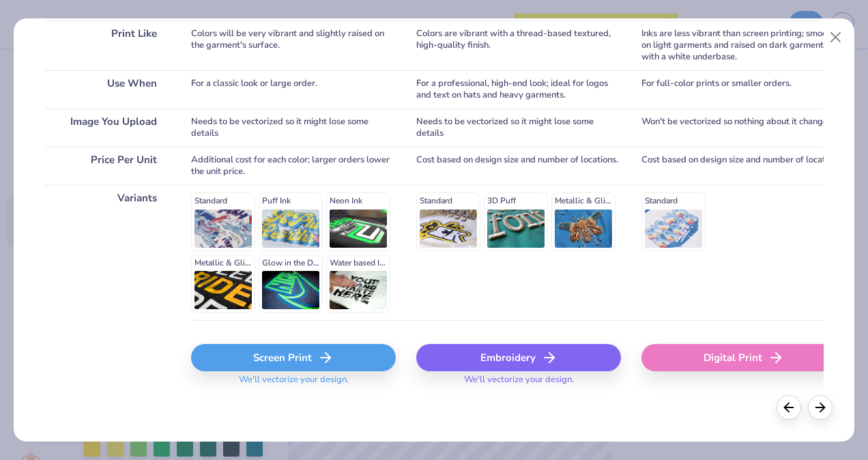 This screenshot has height=460, width=868. Describe the element at coordinates (294, 89) in the screenshot. I see `div: For a classic look or large order.` at that location.